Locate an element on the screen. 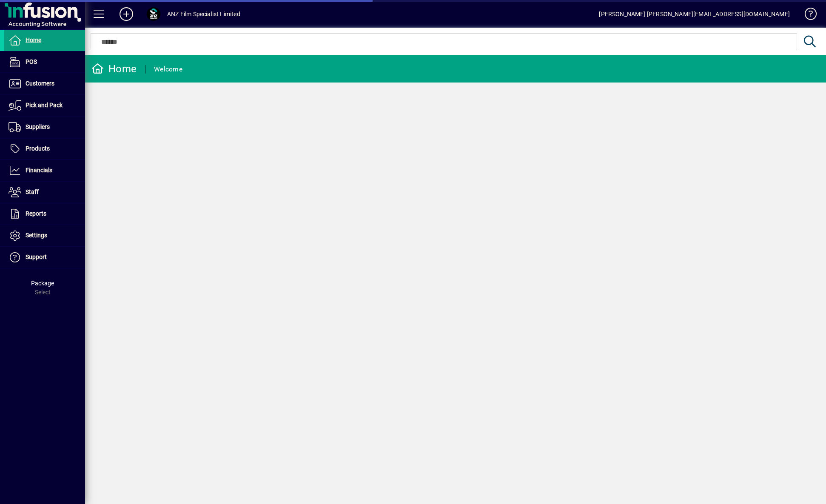  div: Home is located at coordinates (114, 69).